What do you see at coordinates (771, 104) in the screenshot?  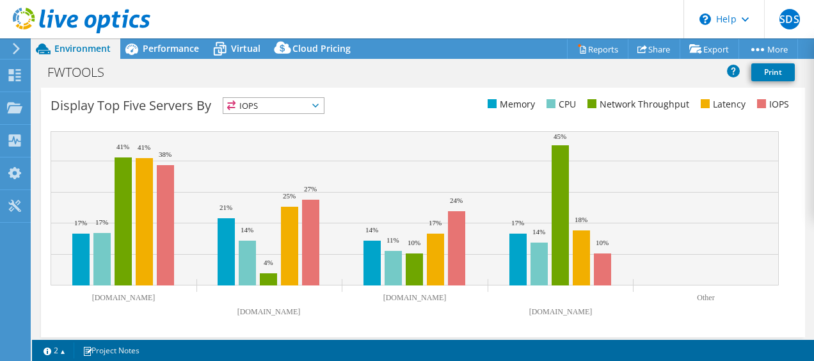 I see `li: IOPS` at bounding box center [771, 104].